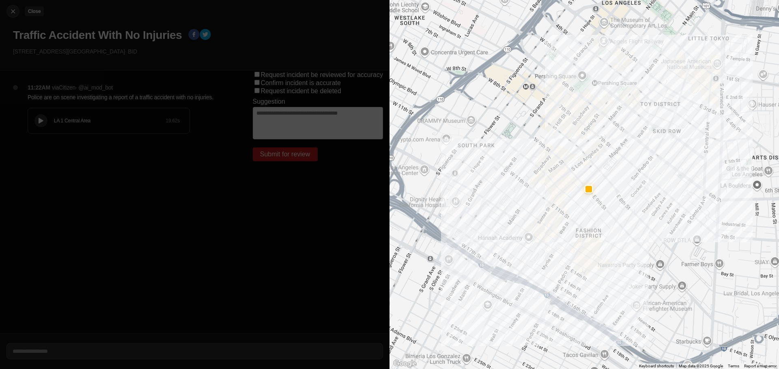 The image size is (779, 369). What do you see at coordinates (194, 35) in the screenshot?
I see `button: facebook` at bounding box center [194, 35].